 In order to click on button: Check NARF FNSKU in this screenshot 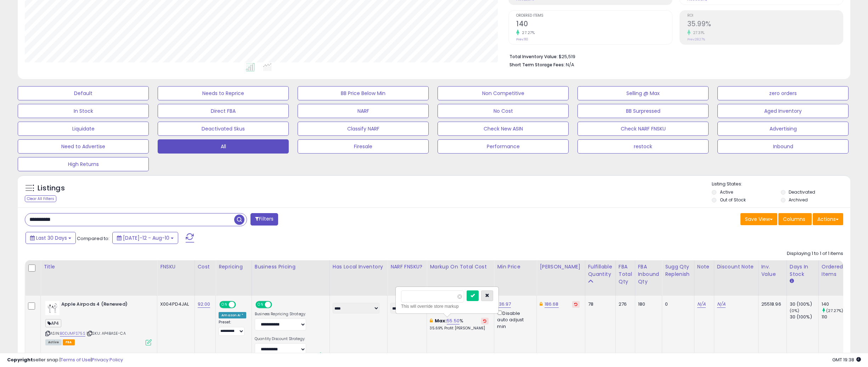, I will do `click(643, 129)`.